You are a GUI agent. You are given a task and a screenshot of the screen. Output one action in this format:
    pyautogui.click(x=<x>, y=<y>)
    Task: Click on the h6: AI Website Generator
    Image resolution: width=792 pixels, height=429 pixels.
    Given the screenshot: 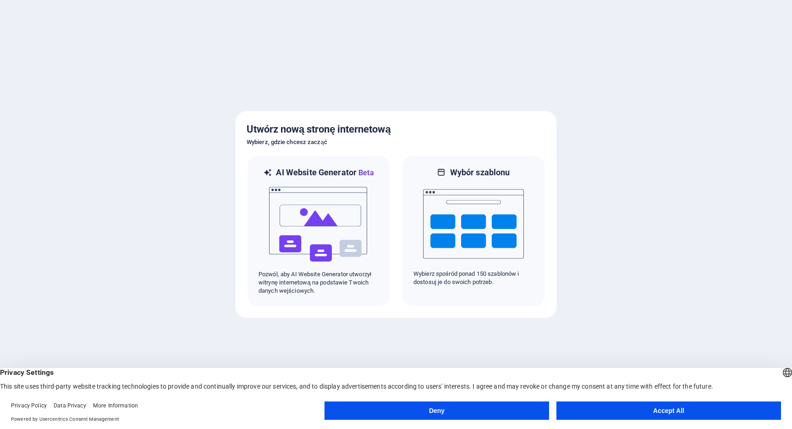 What is the action you would take?
    pyautogui.click(x=325, y=172)
    